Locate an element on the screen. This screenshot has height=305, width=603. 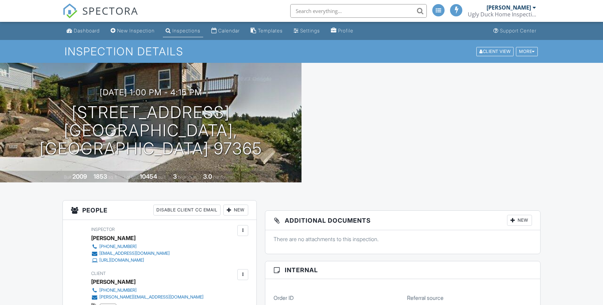
div: Disable Client CC Email is located at coordinates (187, 210).